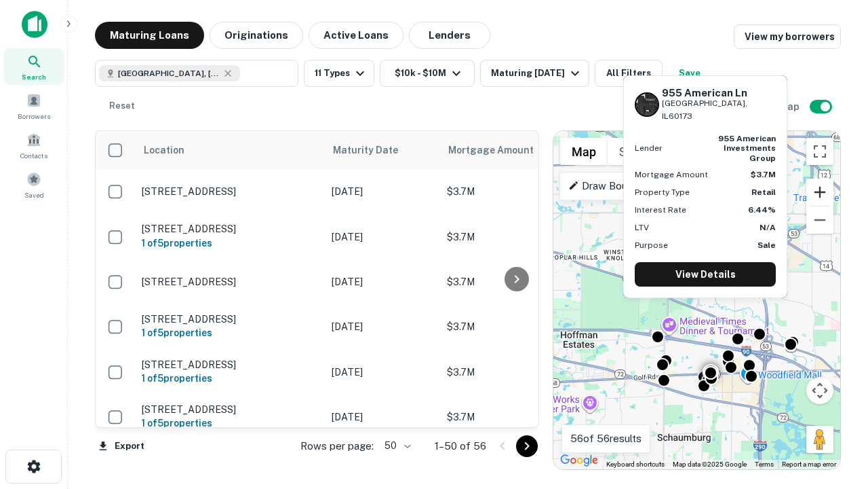 Image resolution: width=868 pixels, height=489 pixels. Describe the element at coordinates (610, 186) in the screenshot. I see `p: Draw Boundary` at that location.